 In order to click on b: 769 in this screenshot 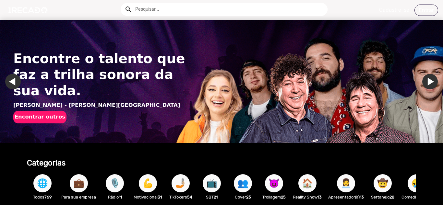, I will do `click(48, 197)`.